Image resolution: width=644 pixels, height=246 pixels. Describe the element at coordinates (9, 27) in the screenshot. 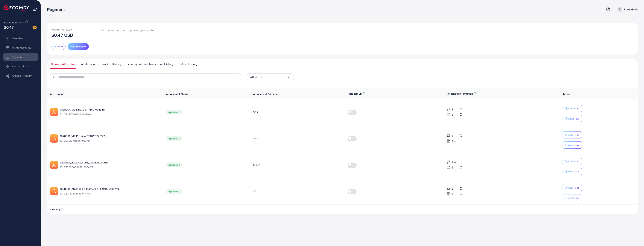

I see `span: $0.47` at that location.